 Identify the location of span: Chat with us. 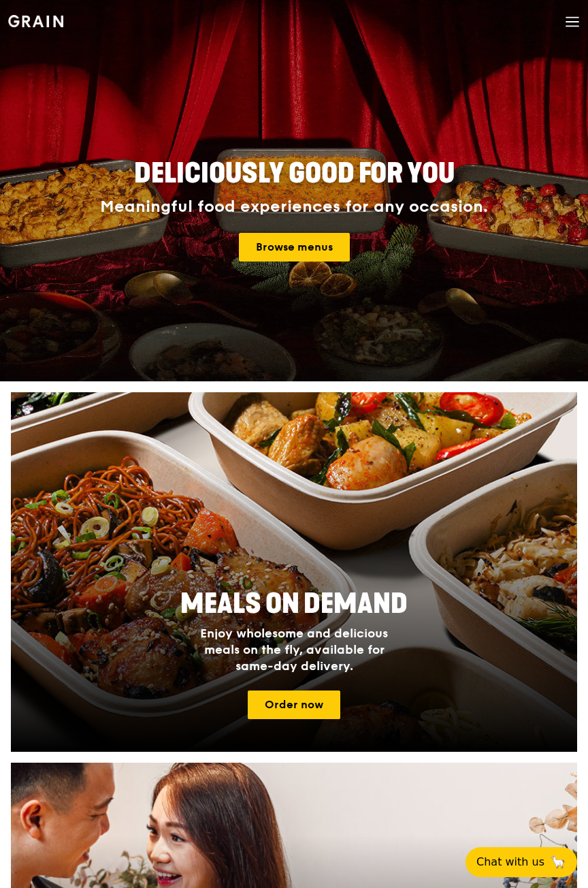
(511, 863).